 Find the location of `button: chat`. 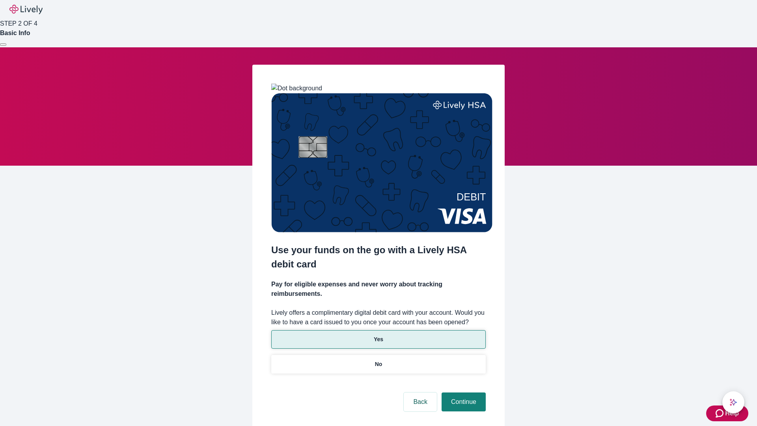

button: chat is located at coordinates (734, 402).